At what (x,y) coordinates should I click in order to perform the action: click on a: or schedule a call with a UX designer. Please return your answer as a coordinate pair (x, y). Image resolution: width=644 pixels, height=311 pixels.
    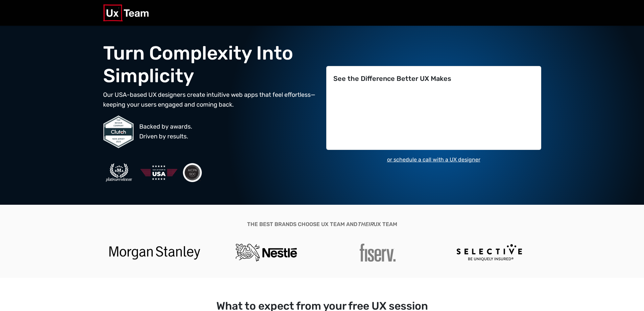
    Looking at the image, I should click on (434, 159).